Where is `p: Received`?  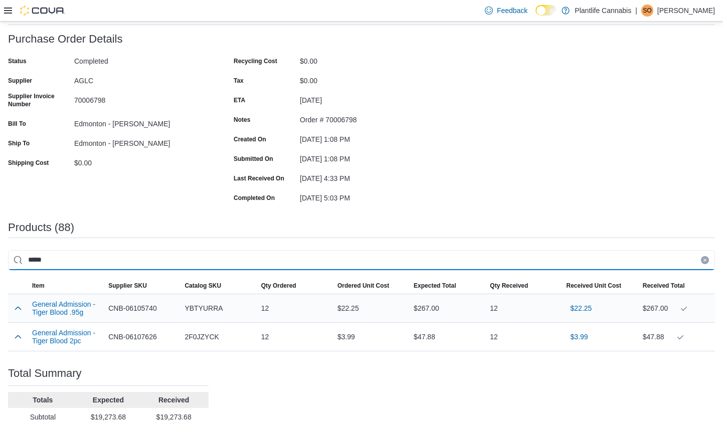 p: Received is located at coordinates (173, 400).